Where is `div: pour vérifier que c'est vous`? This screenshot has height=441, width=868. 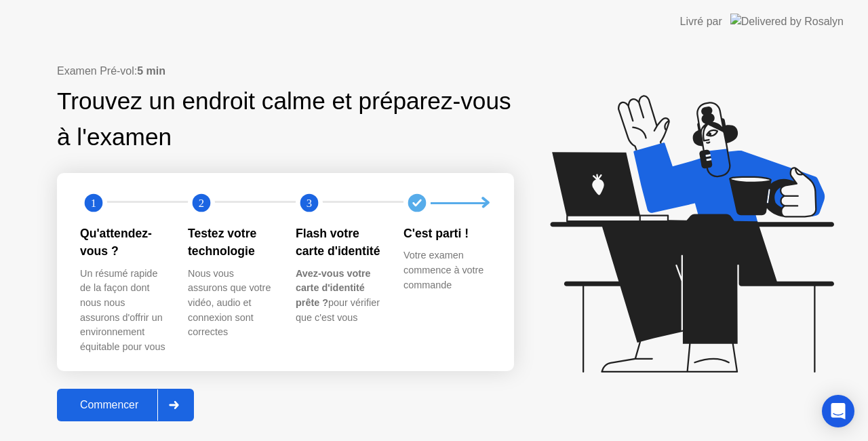
div: pour vérifier que c'est vous is located at coordinates (338, 296).